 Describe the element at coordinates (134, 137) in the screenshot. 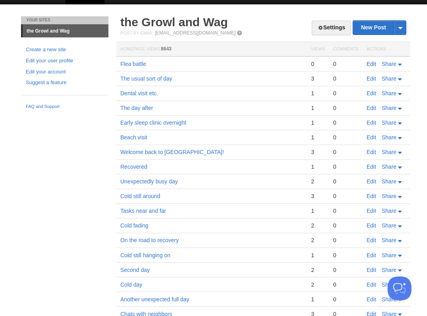

I see `a: Beach visit` at that location.